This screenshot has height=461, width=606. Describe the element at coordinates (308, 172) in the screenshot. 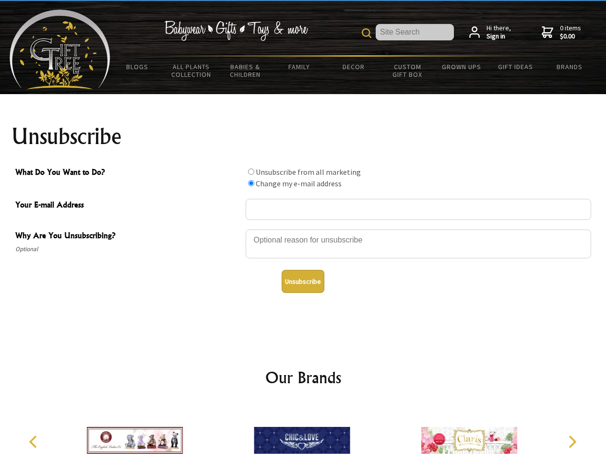

I see `label: Unsubscribe from all marketing` at that location.